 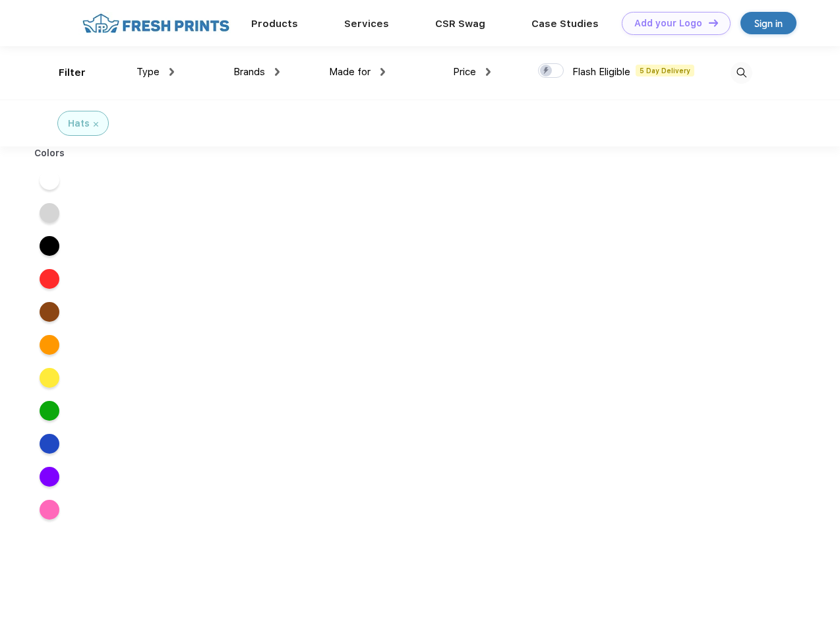 I want to click on span: Price, so click(x=465, y=72).